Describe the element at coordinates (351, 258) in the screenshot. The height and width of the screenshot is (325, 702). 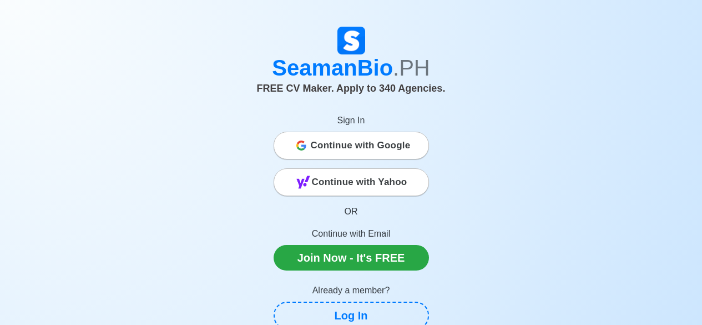
I see `a: Join Now - It's FREE` at that location.